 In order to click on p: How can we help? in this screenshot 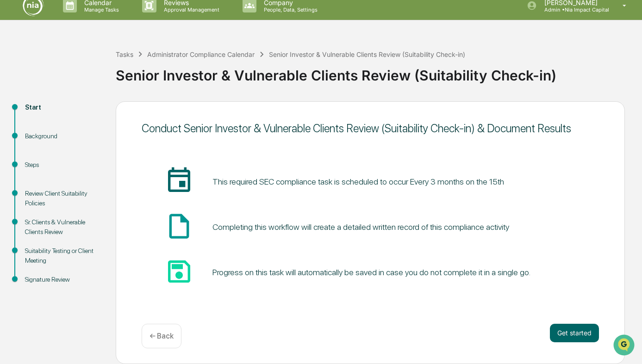, I will do `click(89, 27)`.